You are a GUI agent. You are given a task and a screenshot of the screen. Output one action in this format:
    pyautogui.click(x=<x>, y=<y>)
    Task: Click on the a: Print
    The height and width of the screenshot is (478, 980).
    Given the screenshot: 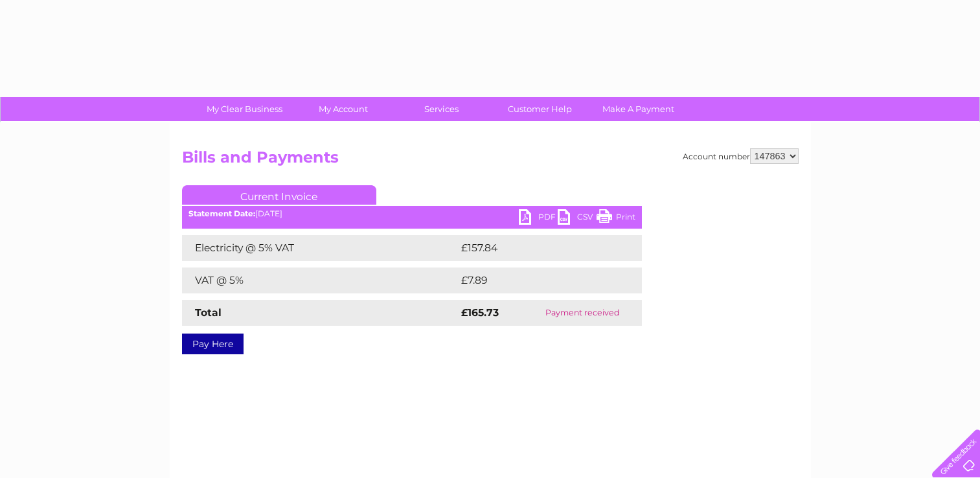 What is the action you would take?
    pyautogui.click(x=617, y=218)
    